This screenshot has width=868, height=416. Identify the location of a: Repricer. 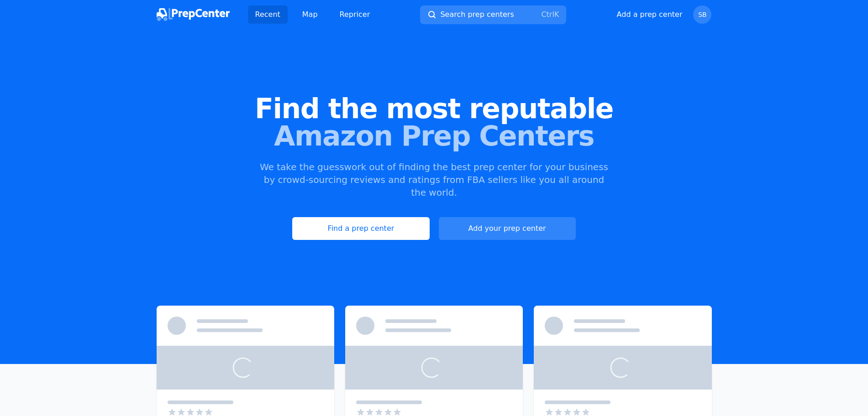
(355, 14).